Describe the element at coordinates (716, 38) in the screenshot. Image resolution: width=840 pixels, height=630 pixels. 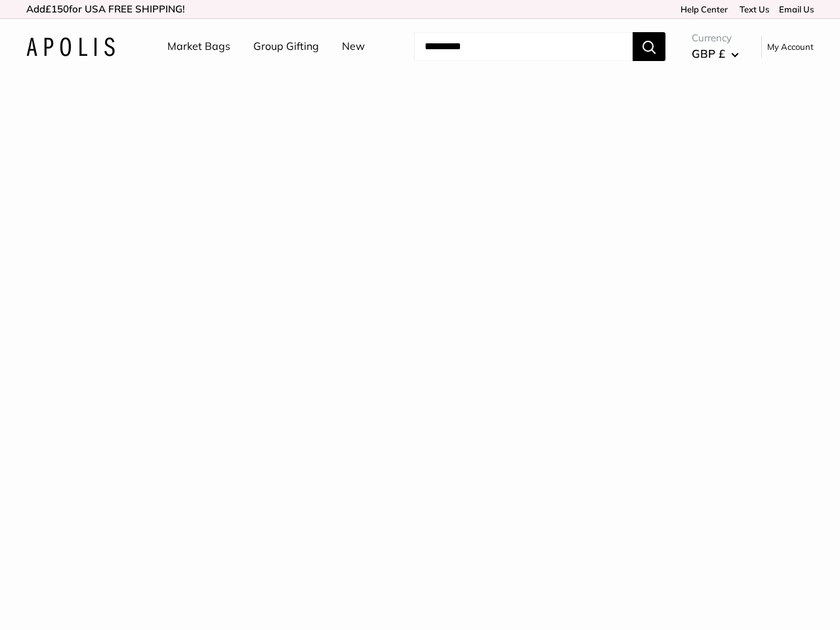
I see `span: Currency` at that location.